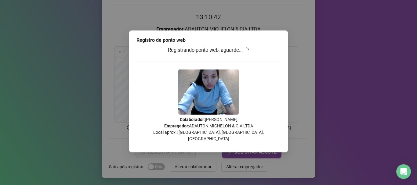 The height and width of the screenshot is (185, 417). What do you see at coordinates (247, 50) in the screenshot?
I see `span: loading` at bounding box center [247, 50].